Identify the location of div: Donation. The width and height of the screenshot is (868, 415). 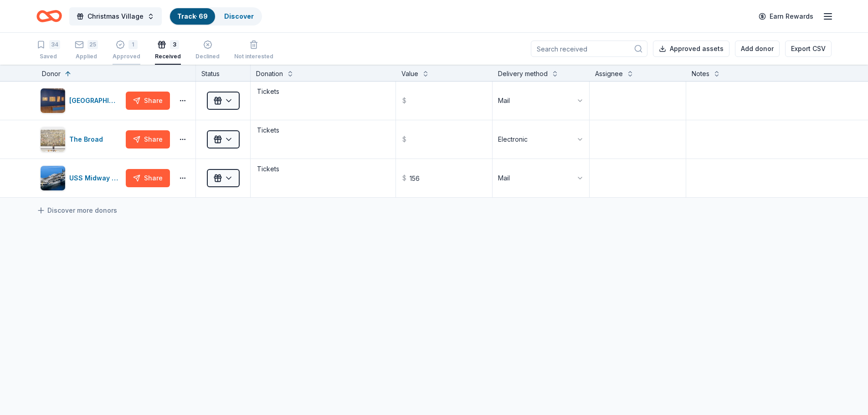
(270, 74).